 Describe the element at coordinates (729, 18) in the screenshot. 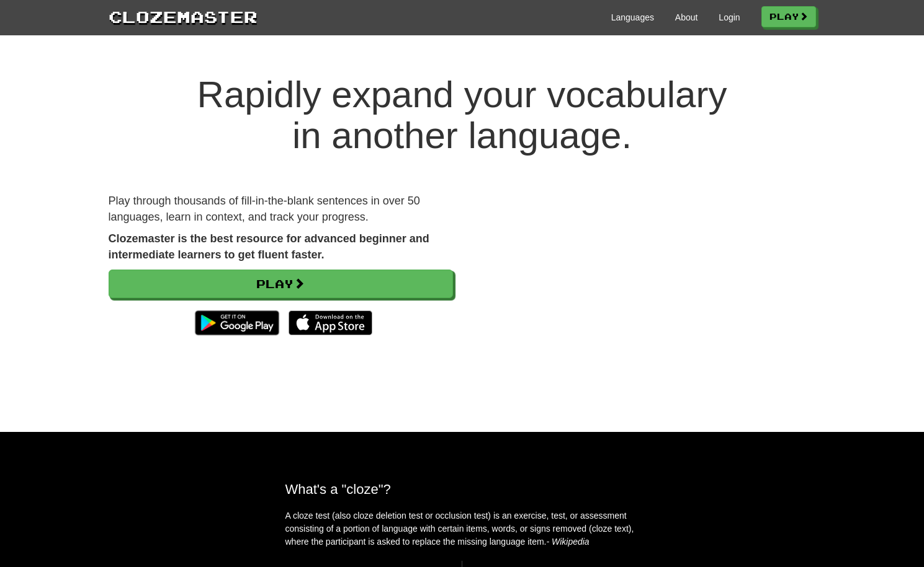

I see `a: Login` at that location.